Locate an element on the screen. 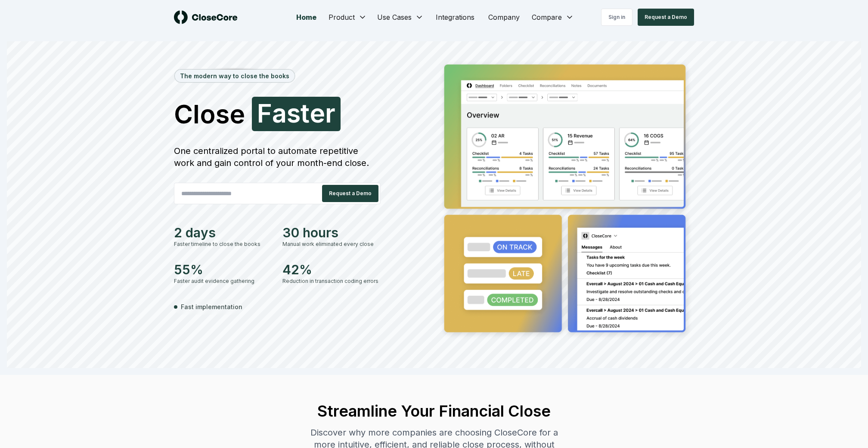 Image resolution: width=868 pixels, height=448 pixels. div: One centralized portal to automate repetitive work and gain control of your month-end close. is located at coordinates (277, 157).